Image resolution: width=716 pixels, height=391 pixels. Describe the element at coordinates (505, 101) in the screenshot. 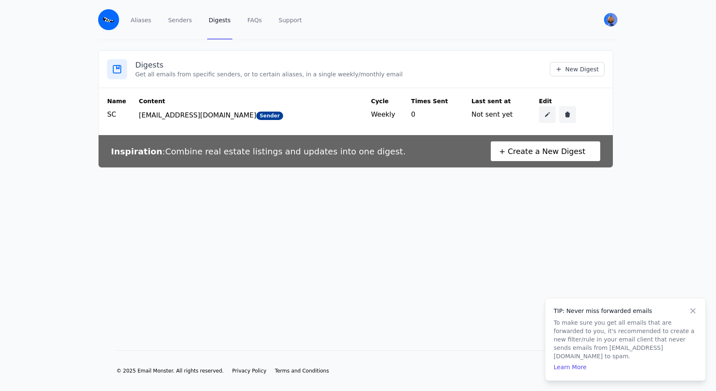

I see `th: Last sent at` at that location.